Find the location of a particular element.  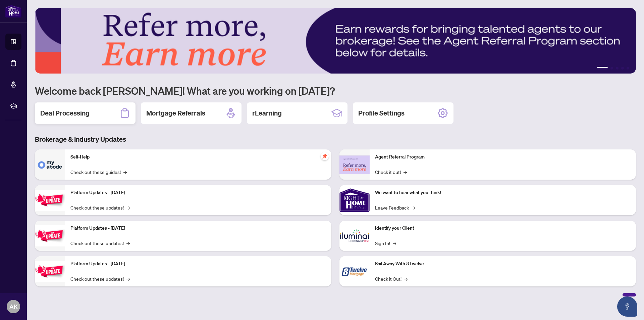

h2: Deal Processing is located at coordinates (65, 113).